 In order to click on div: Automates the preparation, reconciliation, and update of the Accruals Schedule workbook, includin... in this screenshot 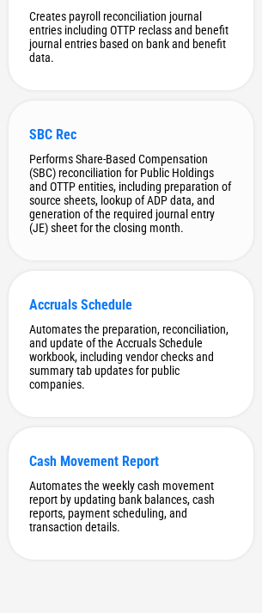, I will do `click(131, 357)`.